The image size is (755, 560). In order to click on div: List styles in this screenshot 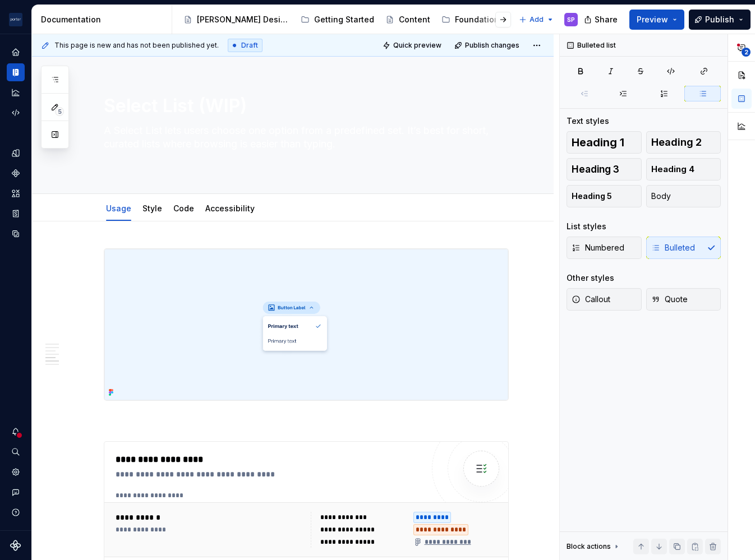, I will do `click(586, 226)`.